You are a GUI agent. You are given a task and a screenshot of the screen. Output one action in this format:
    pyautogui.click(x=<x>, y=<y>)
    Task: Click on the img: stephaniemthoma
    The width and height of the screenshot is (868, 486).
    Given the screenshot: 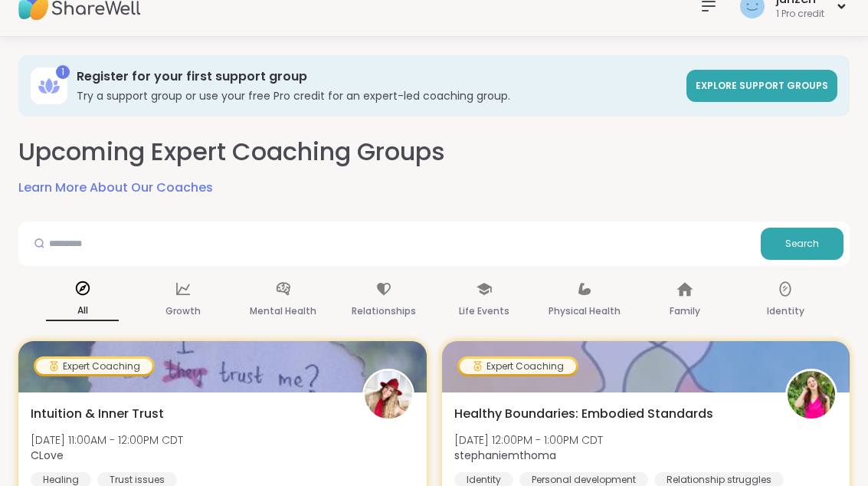 What is the action you would take?
    pyautogui.click(x=811, y=395)
    